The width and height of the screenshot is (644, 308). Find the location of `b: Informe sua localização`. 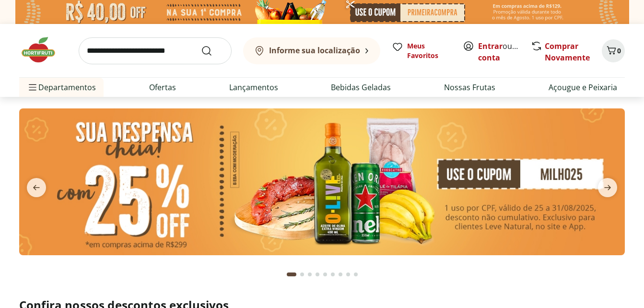

b: Informe sua localização is located at coordinates (315, 50).